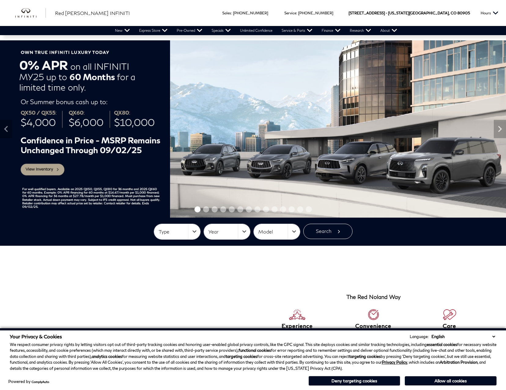 The height and width of the screenshot is (390, 506). What do you see at coordinates (277, 232) in the screenshot?
I see `button: Model` at bounding box center [277, 232].